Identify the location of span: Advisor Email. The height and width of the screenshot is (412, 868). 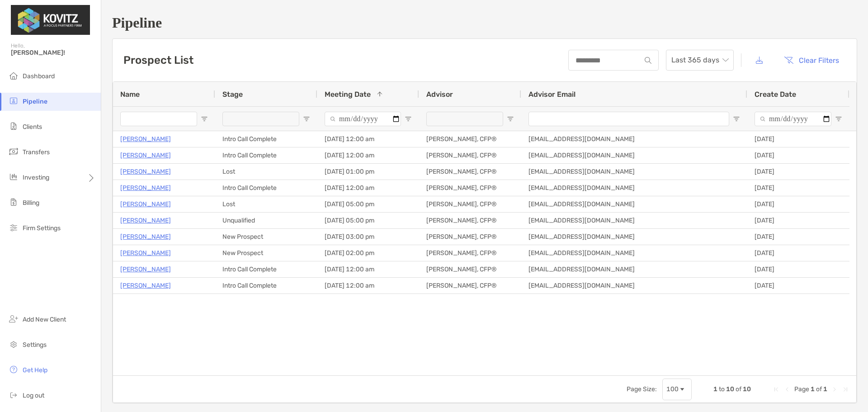
(552, 94).